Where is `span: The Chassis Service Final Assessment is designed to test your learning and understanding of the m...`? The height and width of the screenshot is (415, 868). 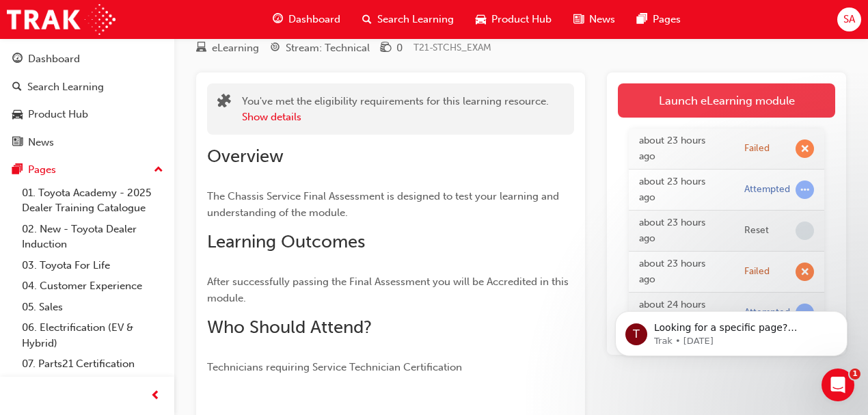
span: The Chassis Service Final Assessment is designed to test your learning and understanding of the m... is located at coordinates (384, 204).